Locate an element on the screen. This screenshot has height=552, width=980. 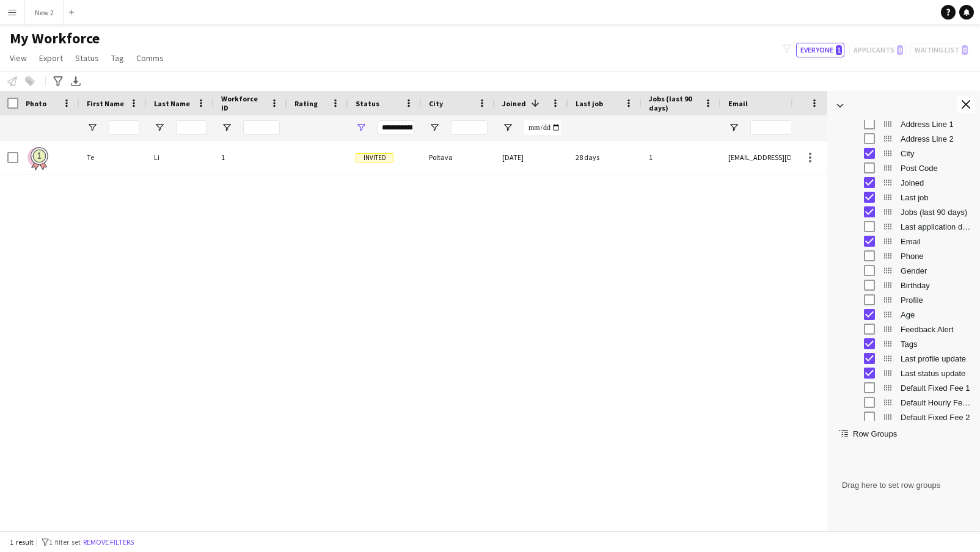
div: City Column is located at coordinates (903, 153).